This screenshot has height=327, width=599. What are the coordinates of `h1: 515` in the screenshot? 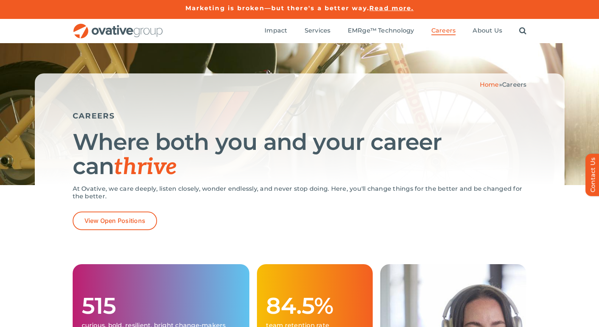 It's located at (161, 306).